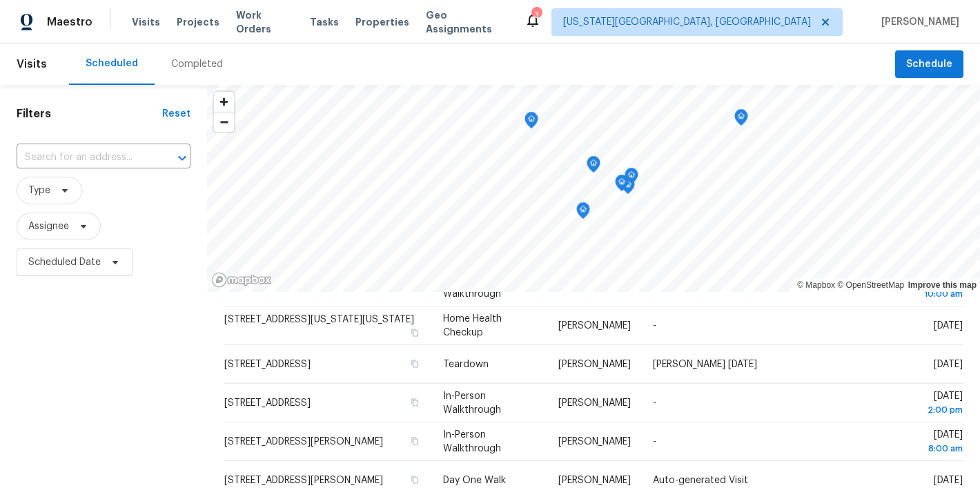 This screenshot has height=488, width=980. I want to click on h1: Filters, so click(89, 114).